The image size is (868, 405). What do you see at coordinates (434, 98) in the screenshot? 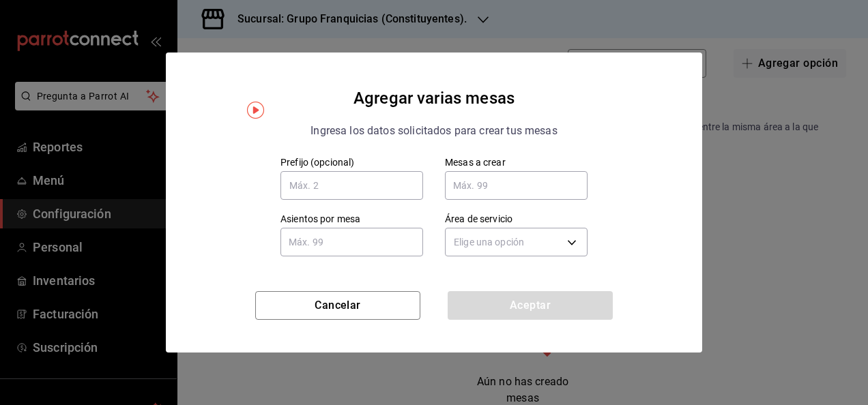
I see `h4: Agregar varias mesas` at bounding box center [434, 98].